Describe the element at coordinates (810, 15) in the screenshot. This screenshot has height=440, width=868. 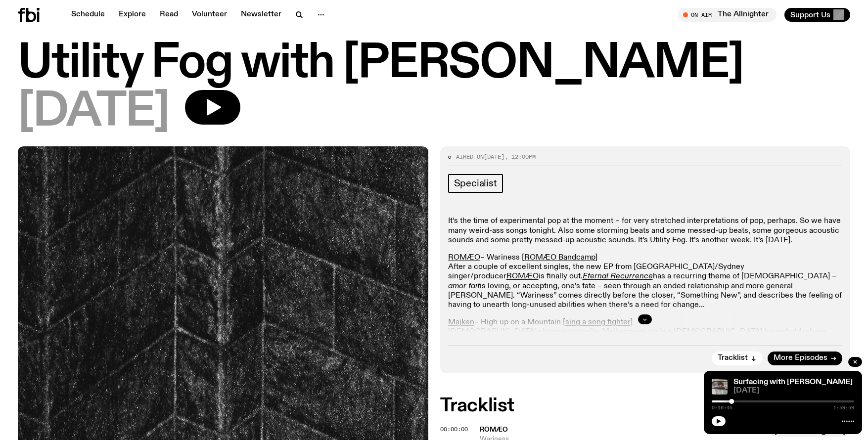
I see `span: Support Us` at that location.